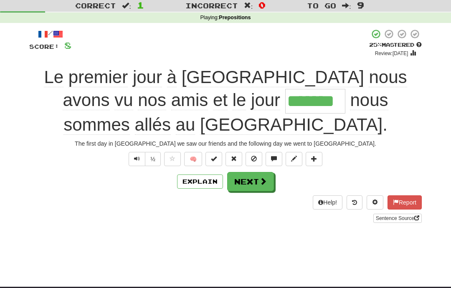 The width and height of the screenshot is (451, 288). Describe the element at coordinates (152, 100) in the screenshot. I see `span: nos` at that location.